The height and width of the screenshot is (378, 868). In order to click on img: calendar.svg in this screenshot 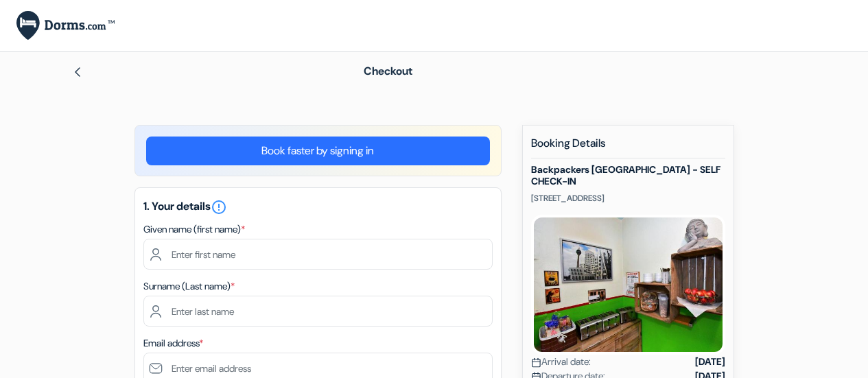, I will do `click(536, 362)`.